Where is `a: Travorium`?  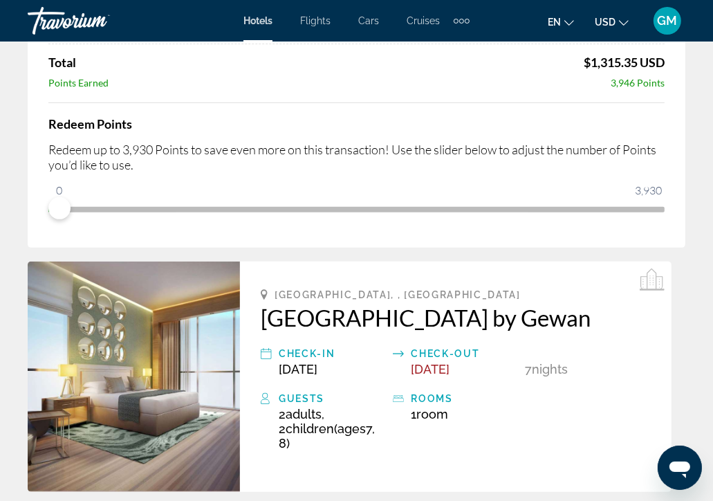
a: Travorium is located at coordinates (97, 21).